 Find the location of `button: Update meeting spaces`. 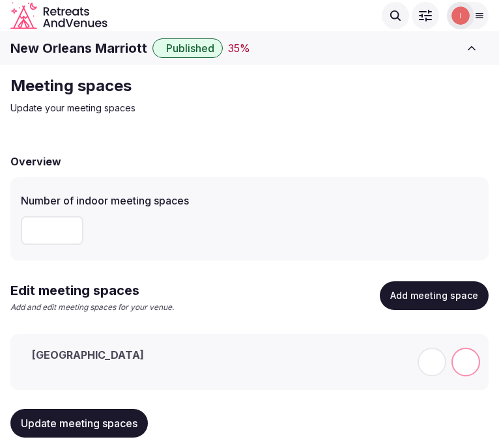

button: Update meeting spaces is located at coordinates (79, 424).